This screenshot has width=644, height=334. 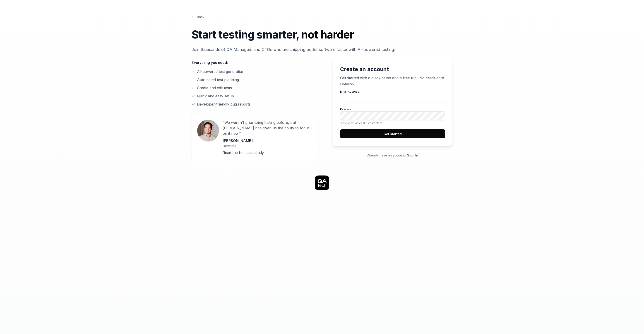 What do you see at coordinates (393, 99) in the screenshot?
I see `input: Email Address` at bounding box center [393, 99].